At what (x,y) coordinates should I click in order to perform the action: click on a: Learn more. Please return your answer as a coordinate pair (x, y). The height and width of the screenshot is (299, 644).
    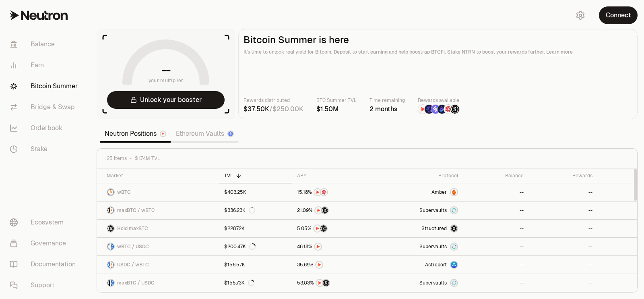
    Looking at the image, I should click on (560, 52).